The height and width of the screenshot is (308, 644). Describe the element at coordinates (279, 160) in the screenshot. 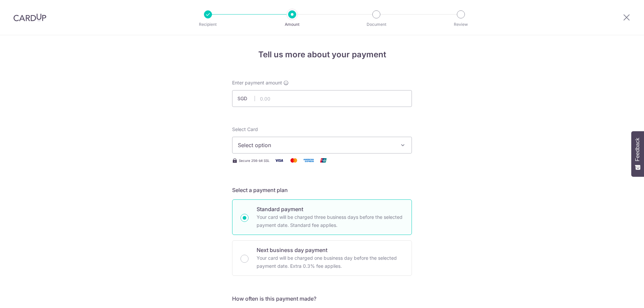

I see `img: Visa` at that location.